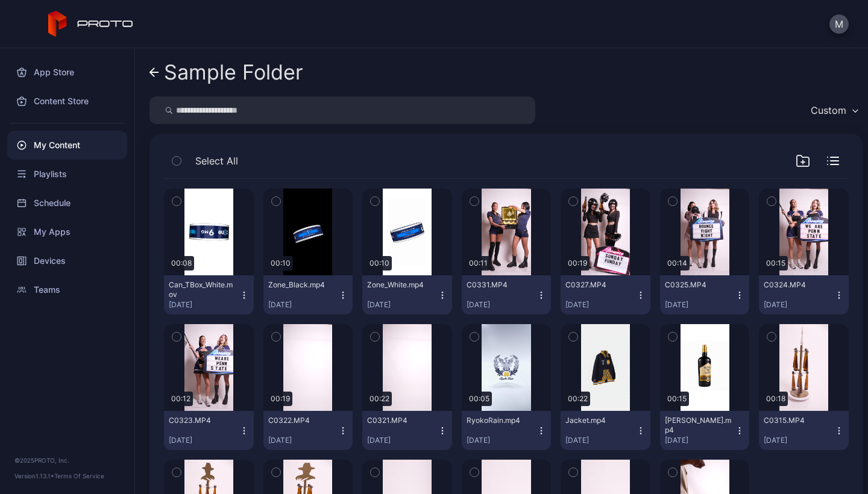  What do you see at coordinates (234, 72) in the screenshot?
I see `div: Sample Folder` at bounding box center [234, 72].